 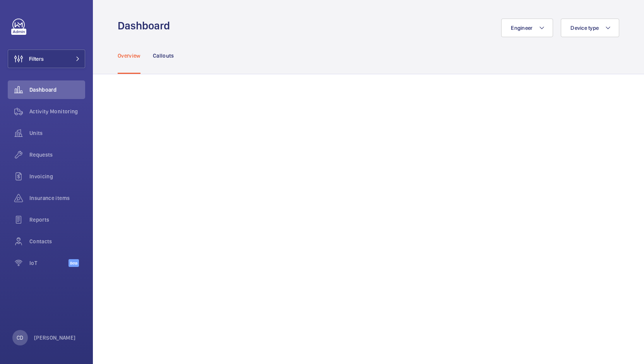 I want to click on span: IoT, so click(x=49, y=263).